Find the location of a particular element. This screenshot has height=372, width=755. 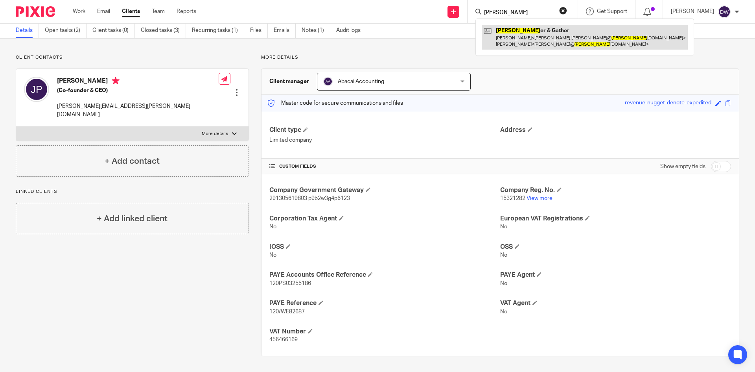

p: Master code for secure communications and files is located at coordinates (335, 103).